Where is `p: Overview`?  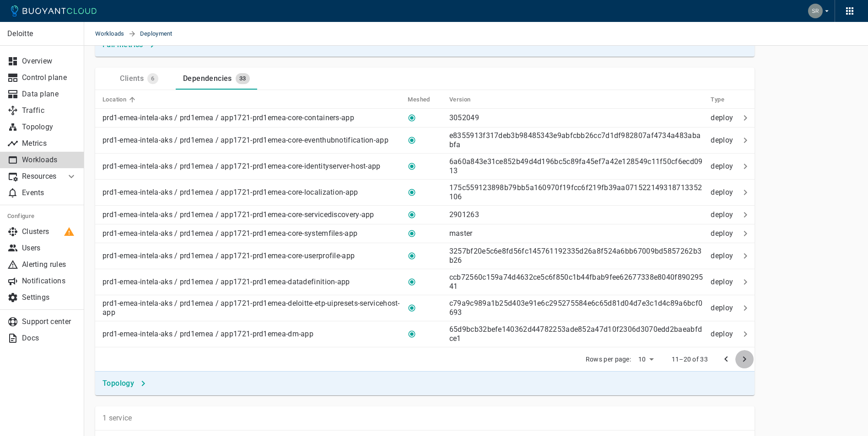
p: Overview is located at coordinates (49, 61).